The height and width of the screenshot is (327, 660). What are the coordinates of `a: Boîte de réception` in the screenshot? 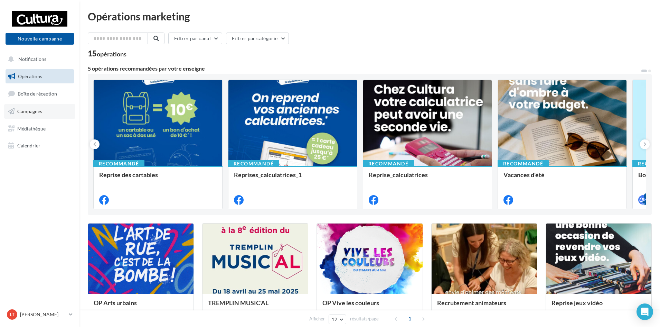 It's located at (40, 93).